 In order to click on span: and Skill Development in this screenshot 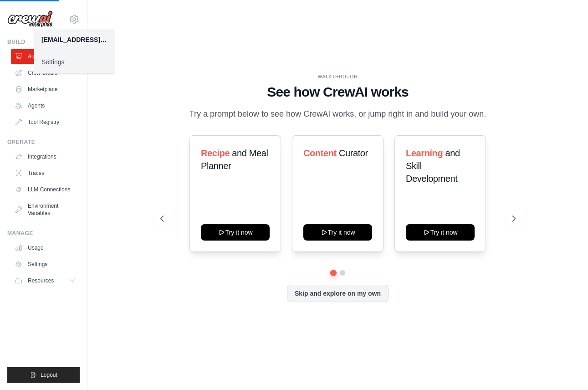, I will do `click(433, 166)`.